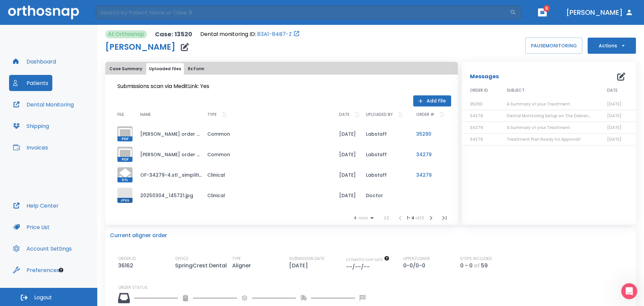  Describe the element at coordinates (63, 99) in the screenshot. I see `div: Send us a message` at that location.